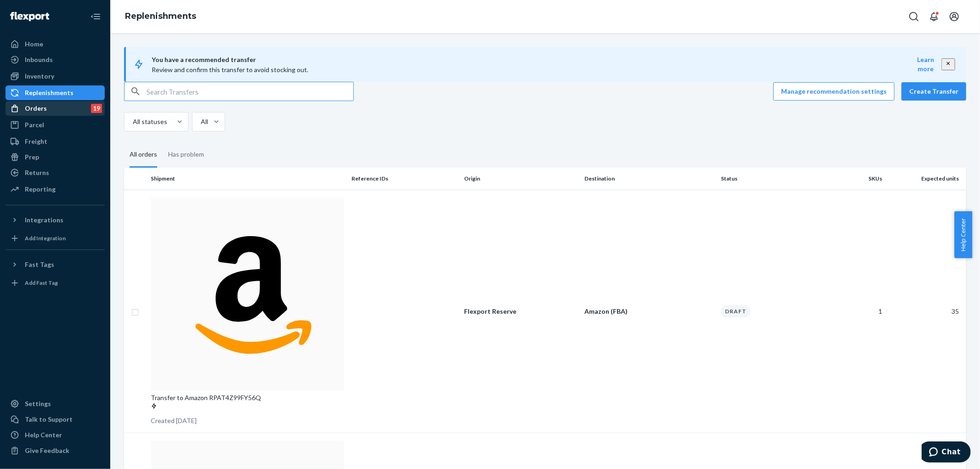 This screenshot has width=980, height=469. I want to click on div: Home, so click(34, 44).